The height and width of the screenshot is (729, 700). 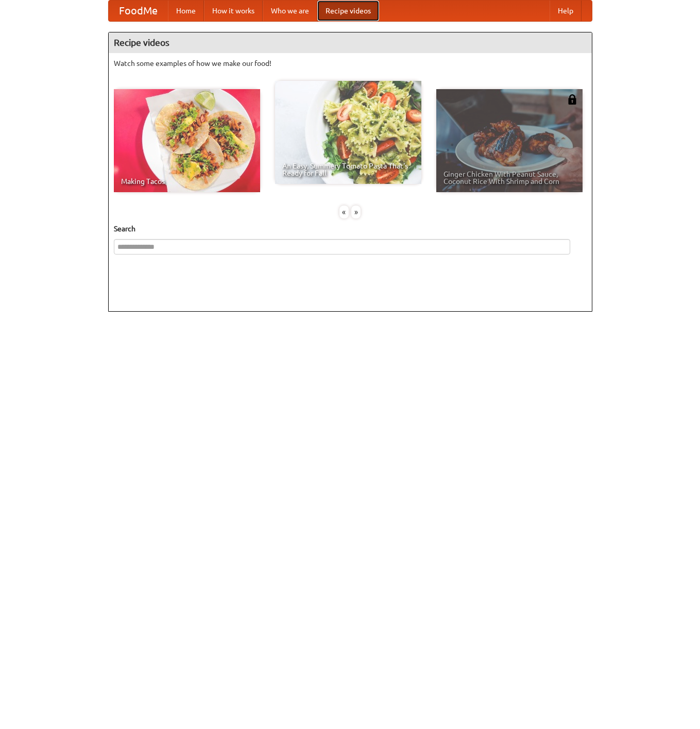 I want to click on a: How it works, so click(x=234, y=10).